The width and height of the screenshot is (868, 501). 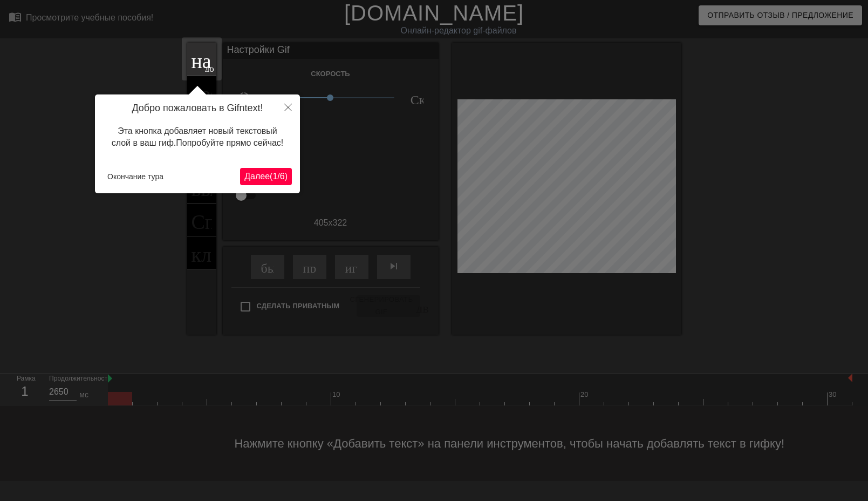 What do you see at coordinates (230, 143) in the screenshot?
I see `ya-tr-span: Попробуйте прямо сейчас!` at bounding box center [230, 143].